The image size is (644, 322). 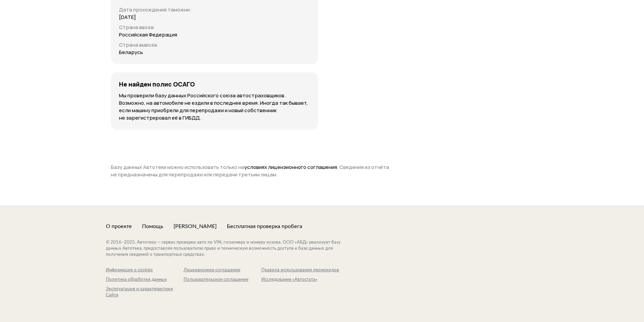 I want to click on div: Лицензионное соглашение, so click(x=222, y=270).